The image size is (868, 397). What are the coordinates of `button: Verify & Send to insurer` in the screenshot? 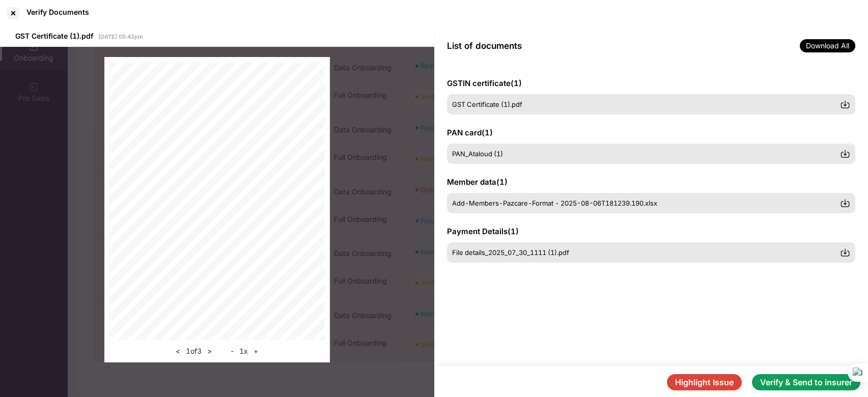 It's located at (806, 382).